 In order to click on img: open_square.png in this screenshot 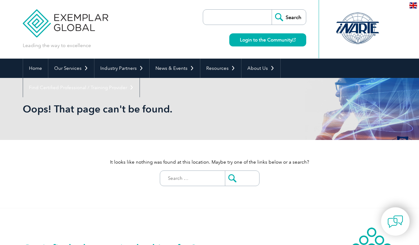, I will do `click(294, 40)`.